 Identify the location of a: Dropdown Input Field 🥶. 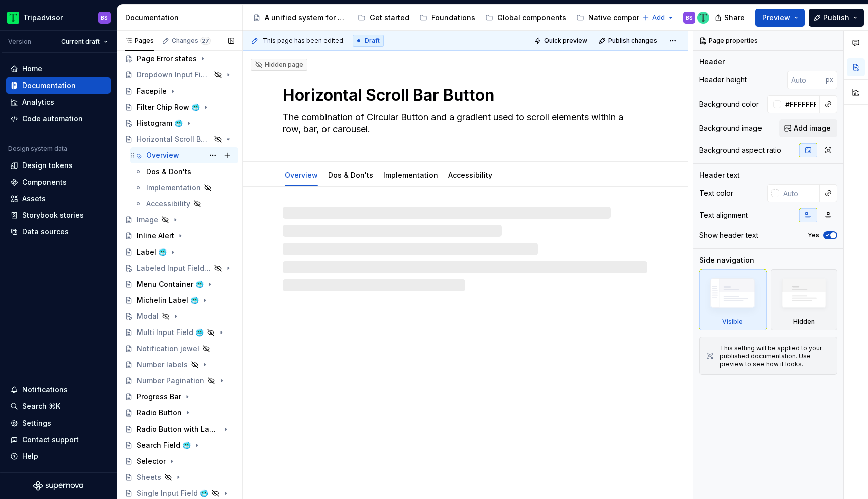
(179, 75).